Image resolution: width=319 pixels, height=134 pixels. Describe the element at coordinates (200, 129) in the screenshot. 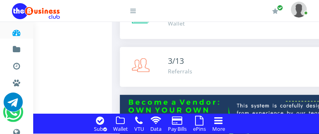

I see `a: ePins` at that location.